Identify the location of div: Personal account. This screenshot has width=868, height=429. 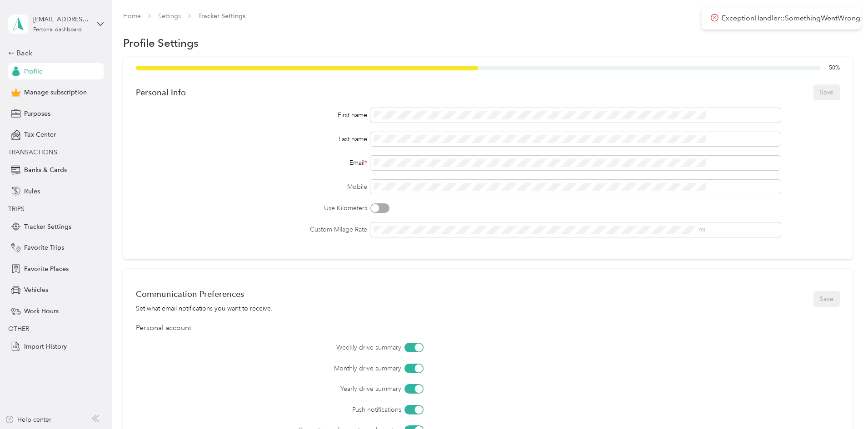
(487, 328).